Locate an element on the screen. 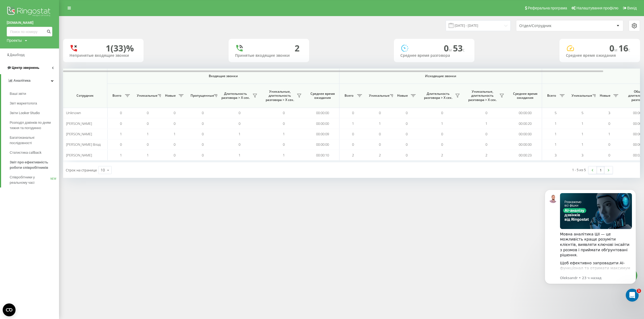  a: Співробітники у реальному часіNEW is located at coordinates (34, 180).